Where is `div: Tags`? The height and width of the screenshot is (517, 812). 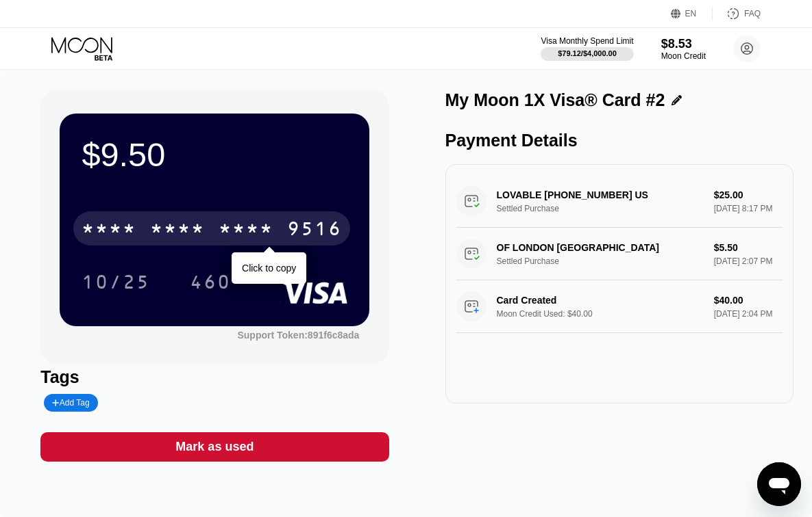 div: Tags is located at coordinates (215, 377).